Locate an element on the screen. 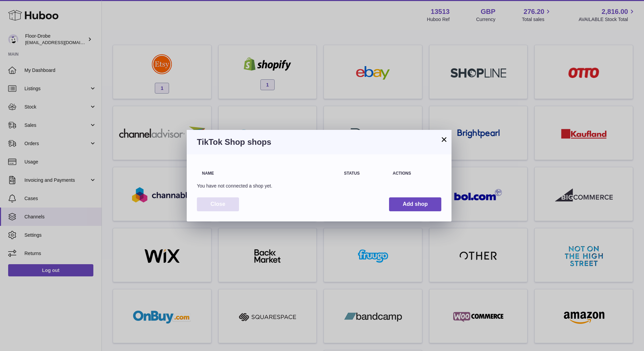 The height and width of the screenshot is (351, 644). button: Close is located at coordinates (218, 204).